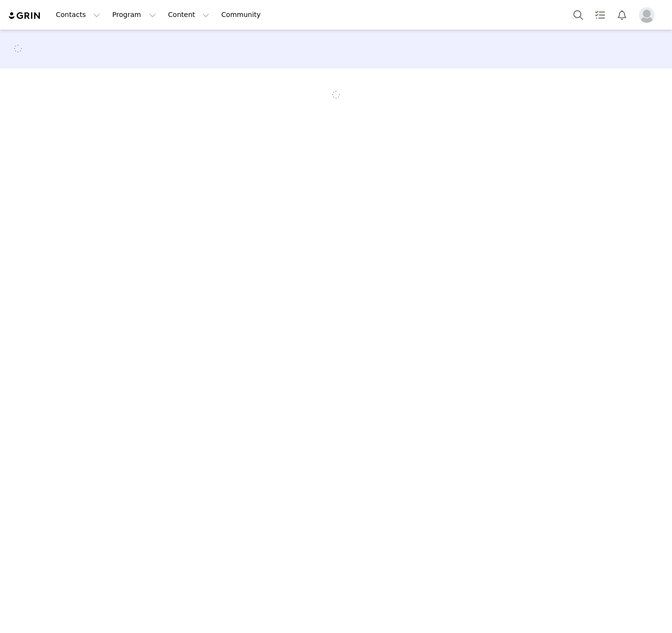  I want to click on img: placeholder-profile.jpg, so click(646, 15).